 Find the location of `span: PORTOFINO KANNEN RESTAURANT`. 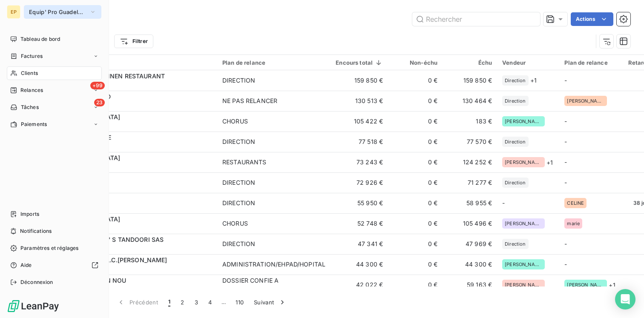

span: PORTOFINO KANNEN RESTAURANT is located at coordinates (111, 76).